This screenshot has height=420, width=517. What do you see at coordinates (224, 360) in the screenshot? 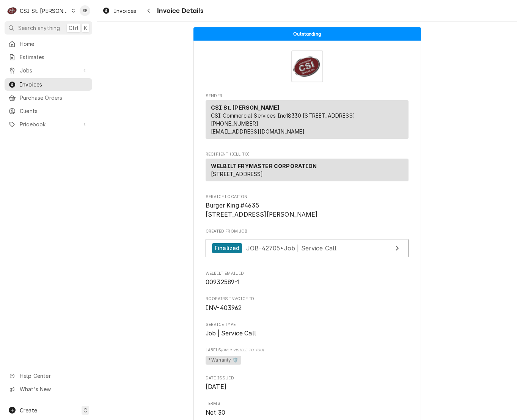
I see `span: ¹ Warranty 🛡️` at bounding box center [224, 360].